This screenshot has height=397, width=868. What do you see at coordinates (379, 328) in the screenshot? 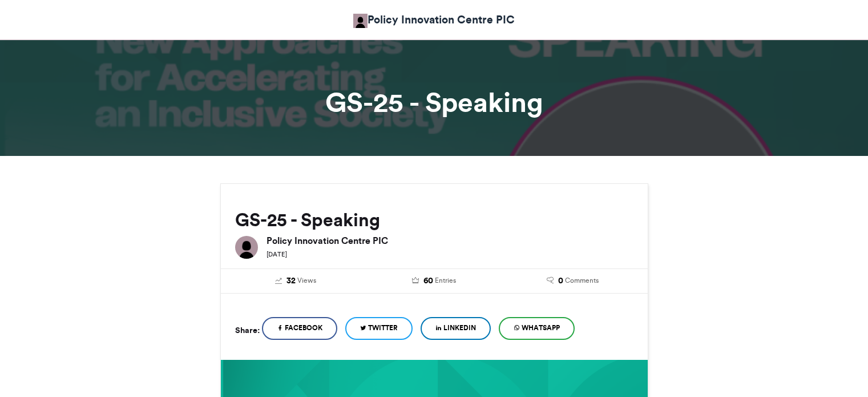
I see `a: Twitter` at bounding box center [379, 328].